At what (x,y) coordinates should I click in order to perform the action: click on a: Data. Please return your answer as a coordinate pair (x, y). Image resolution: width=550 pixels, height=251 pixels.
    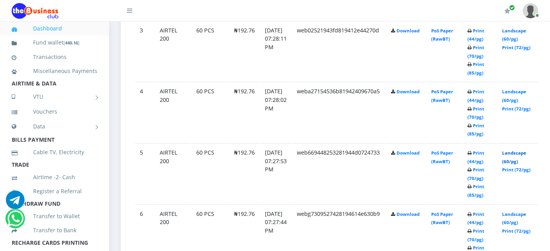
    Looking at the image, I should click on (55, 126).